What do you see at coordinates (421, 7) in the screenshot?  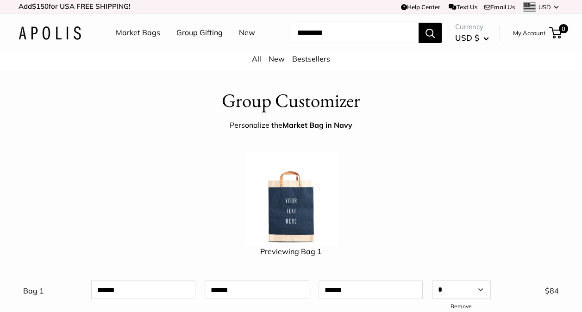 I see `a: Help Center` at bounding box center [421, 7].